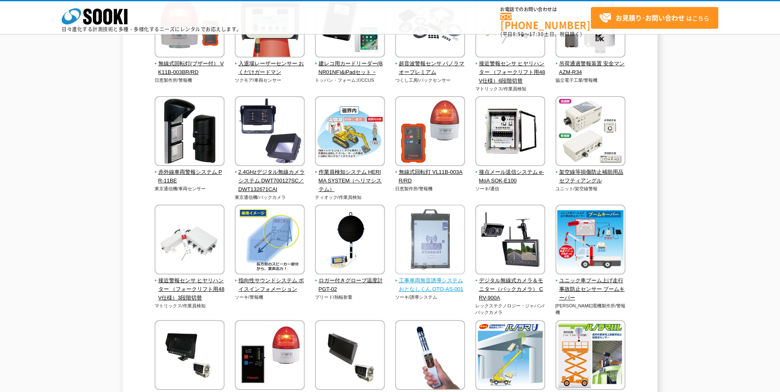 This screenshot has height=392, width=780. I want to click on span: 吊荷通過警報装置 安全マン AZM-R34, so click(591, 68).